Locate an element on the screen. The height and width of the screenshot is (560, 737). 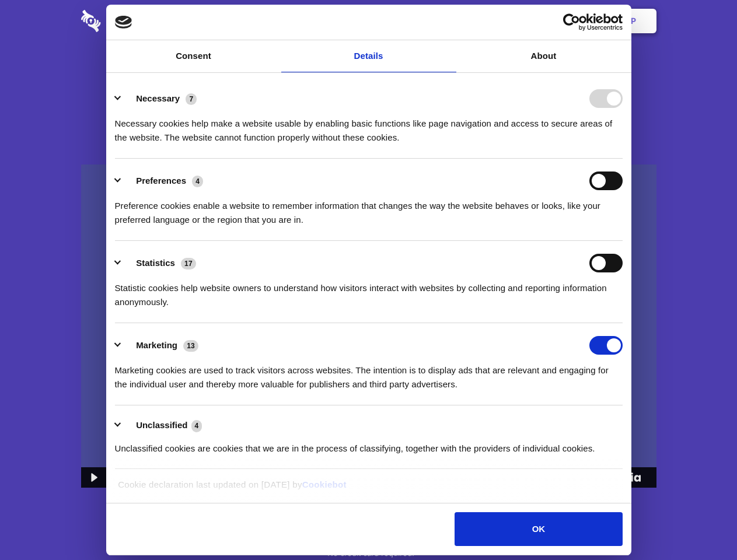
button: Statistics (17) is located at coordinates (159, 263).